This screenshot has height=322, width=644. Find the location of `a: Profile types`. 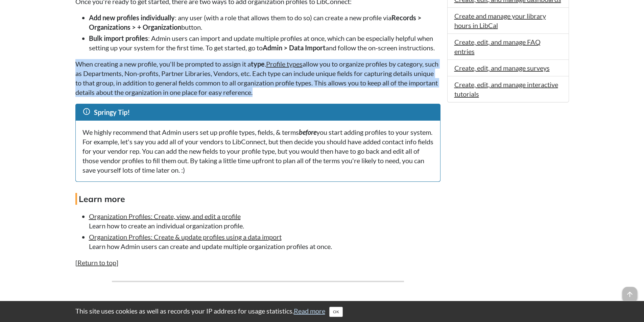

a: Profile types is located at coordinates (284, 64).